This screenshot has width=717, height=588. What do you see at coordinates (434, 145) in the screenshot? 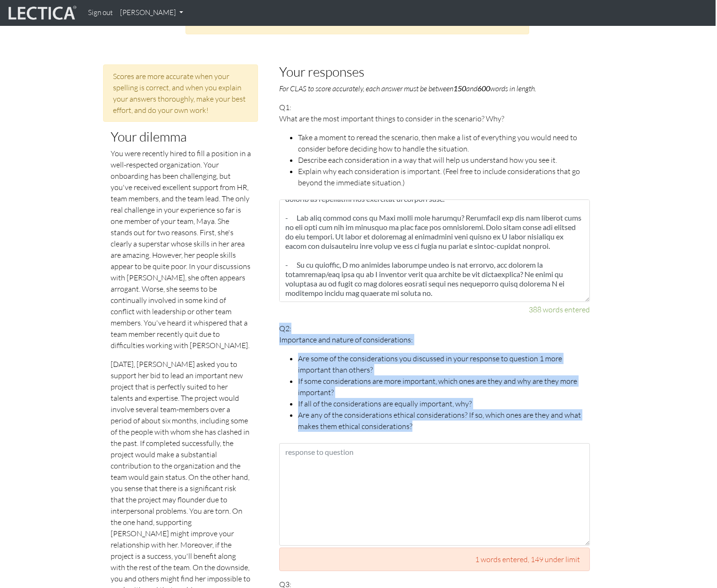
I see `p: Q1:` at bounding box center [434, 145].